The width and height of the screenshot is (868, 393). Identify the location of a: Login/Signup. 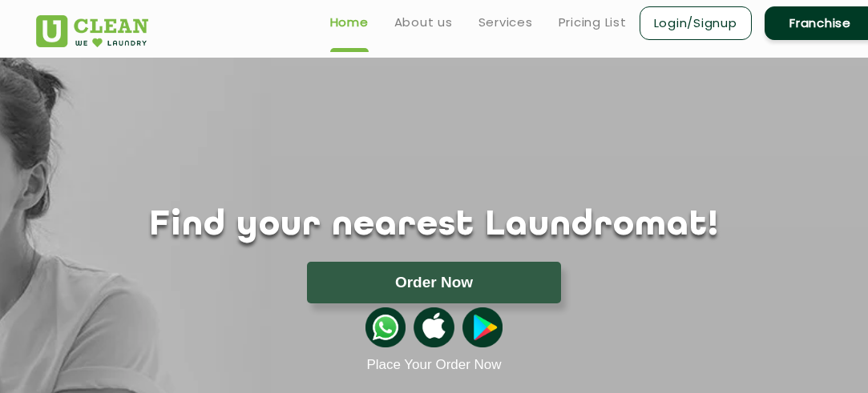
(696, 23).